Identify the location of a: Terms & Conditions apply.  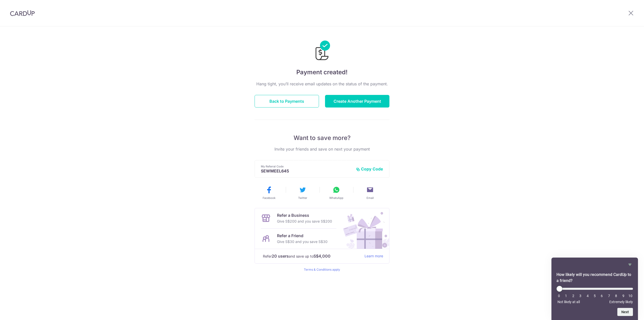
(322, 269).